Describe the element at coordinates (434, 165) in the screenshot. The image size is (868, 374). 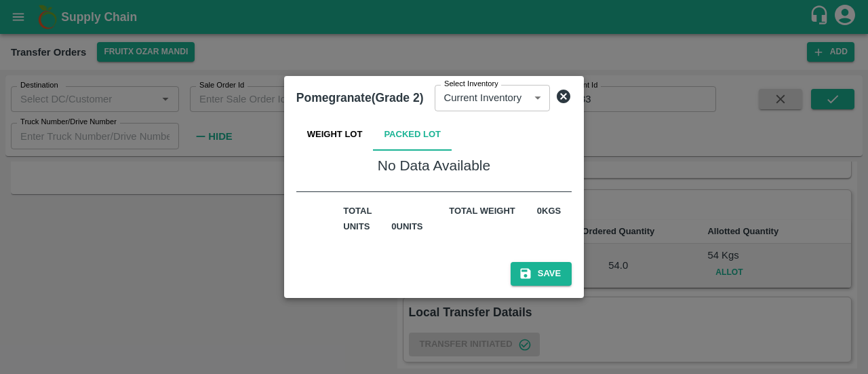
I see `h5: No Data Available` at that location.